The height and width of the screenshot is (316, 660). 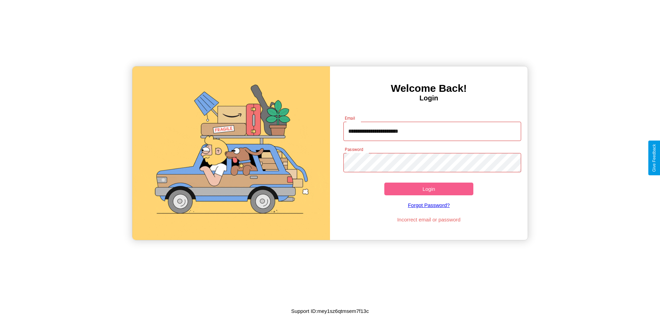 I want to click on p: Support ID: mey1sz6qtmsem7f13c, so click(x=330, y=311).